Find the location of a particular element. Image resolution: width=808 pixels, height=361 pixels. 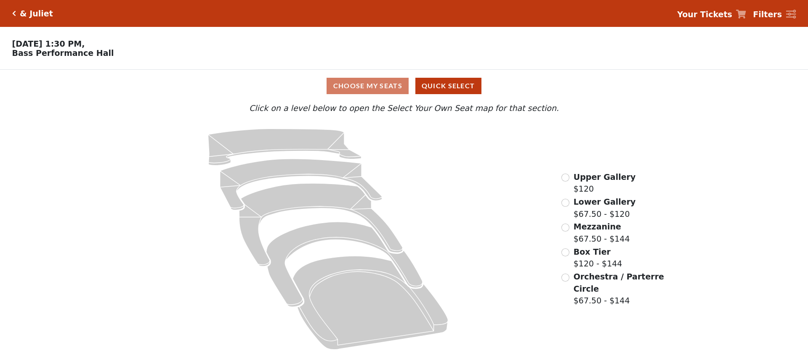

strong: Filters is located at coordinates (767, 14).